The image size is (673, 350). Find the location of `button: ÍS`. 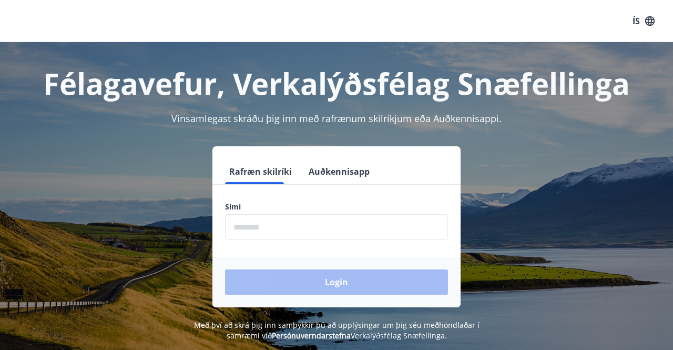

button: ÍS is located at coordinates (644, 21).